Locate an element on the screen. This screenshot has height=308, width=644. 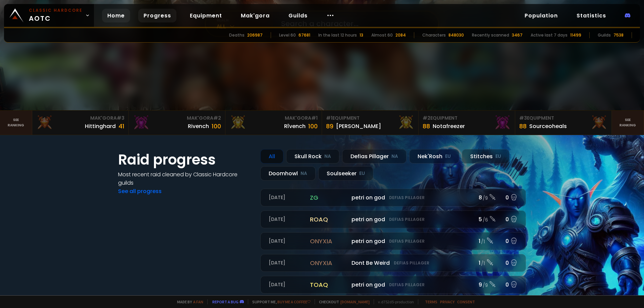
div: Guilds is located at coordinates (604, 36).